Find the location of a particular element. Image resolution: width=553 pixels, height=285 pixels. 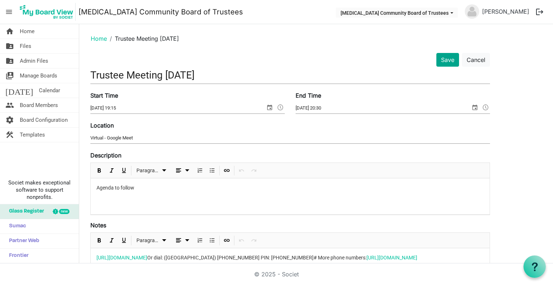

input: Title is located at coordinates (290, 75).